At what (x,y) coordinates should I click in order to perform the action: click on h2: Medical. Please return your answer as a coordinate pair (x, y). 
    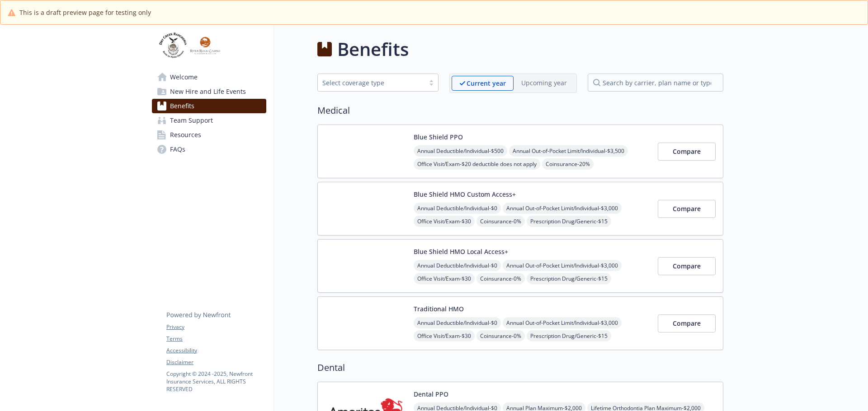
    Looking at the image, I should click on (520, 111).